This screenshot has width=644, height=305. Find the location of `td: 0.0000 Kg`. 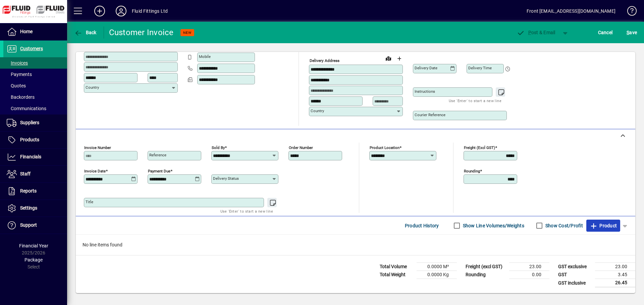

td: 0.0000 Kg is located at coordinates (437, 275).